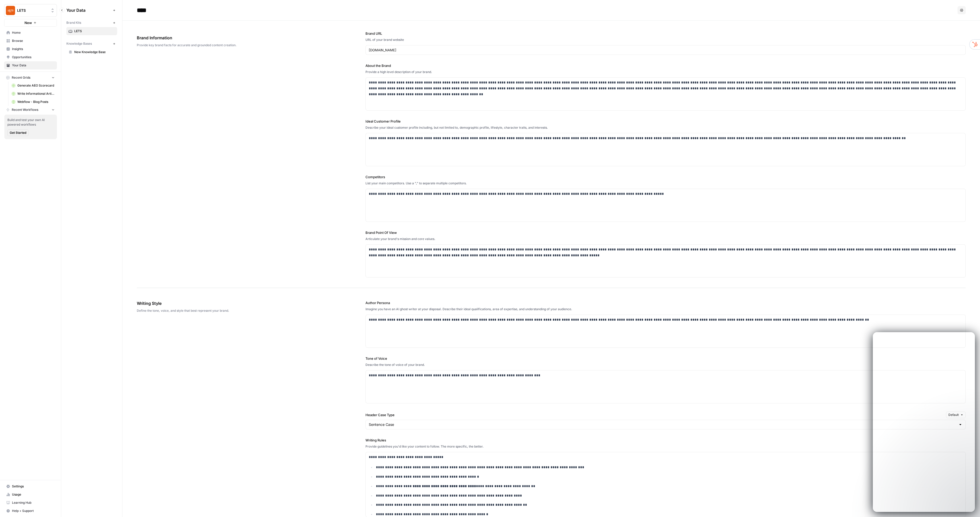 The width and height of the screenshot is (980, 517). Describe the element at coordinates (33, 102) in the screenshot. I see `a: Webflow - Blog Posts` at that location.